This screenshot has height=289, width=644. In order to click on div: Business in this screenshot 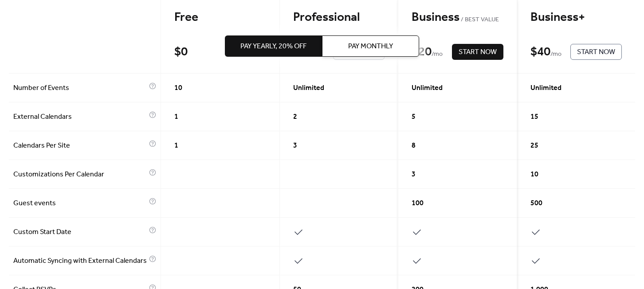, I will do `click(457, 18)`.